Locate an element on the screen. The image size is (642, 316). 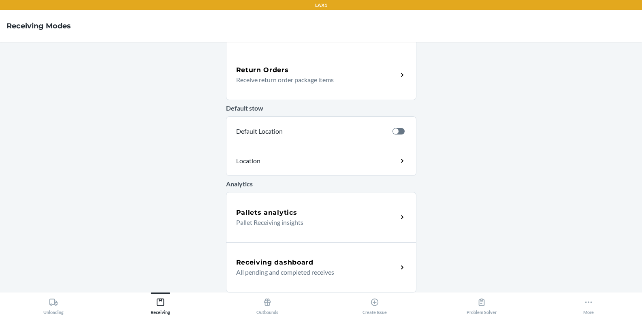
h5: Return Orders is located at coordinates (263, 70).